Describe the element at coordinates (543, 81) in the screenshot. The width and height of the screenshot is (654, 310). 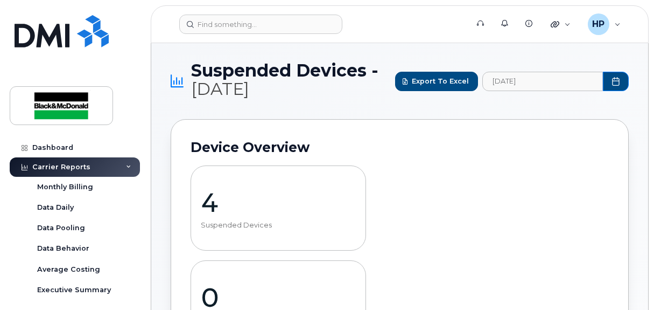
I see `input: archived_billing_data` at that location.